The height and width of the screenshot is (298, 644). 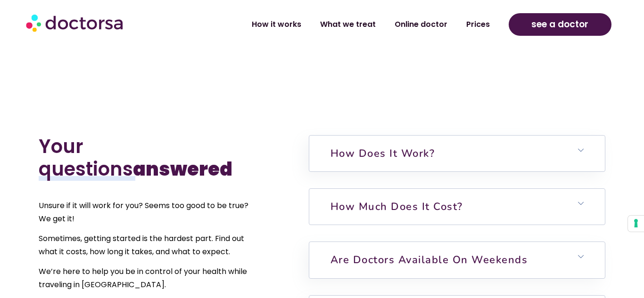 I want to click on a: How much does it cost?, so click(x=397, y=207).